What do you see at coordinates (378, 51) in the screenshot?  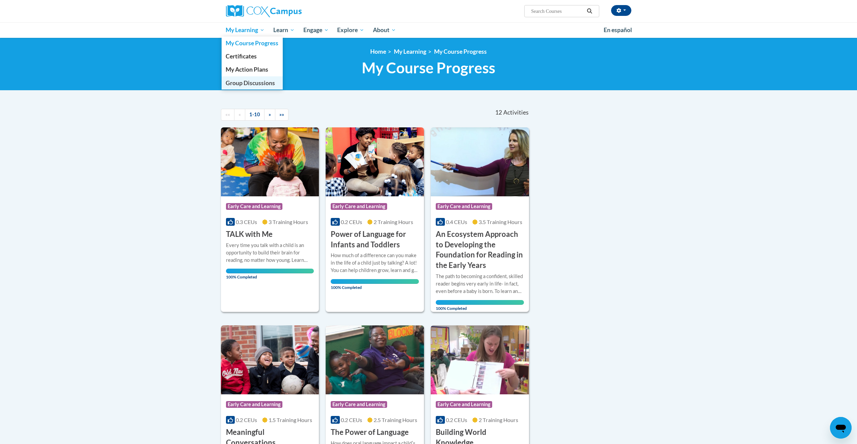 I see `a: Home` at bounding box center [378, 51].